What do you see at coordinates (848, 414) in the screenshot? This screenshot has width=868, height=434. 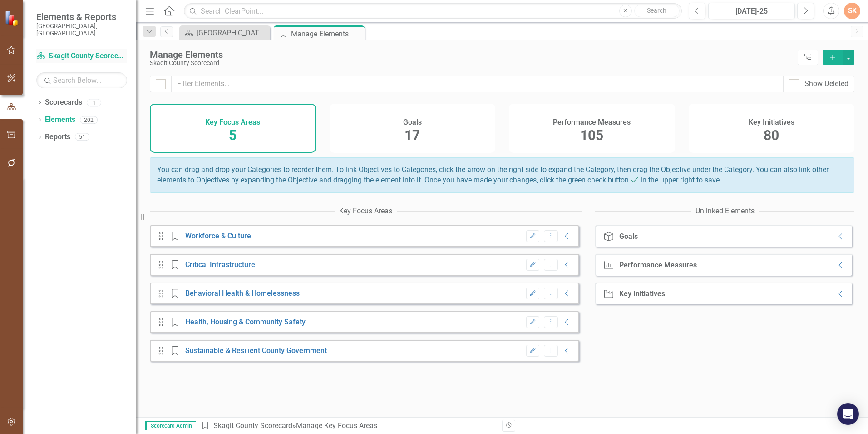 I see `div: Open Intercom Messenger` at bounding box center [848, 414].